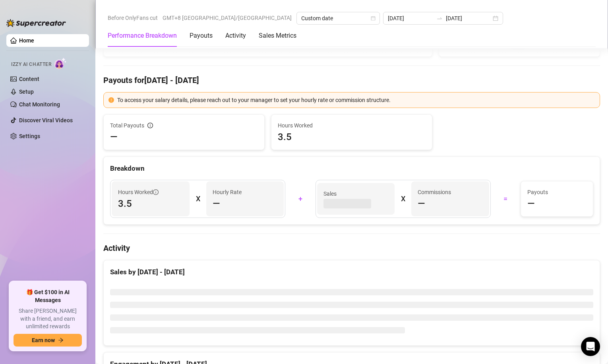 The image size is (608, 364). What do you see at coordinates (468, 18) in the screenshot?
I see `input: End date` at bounding box center [468, 18].